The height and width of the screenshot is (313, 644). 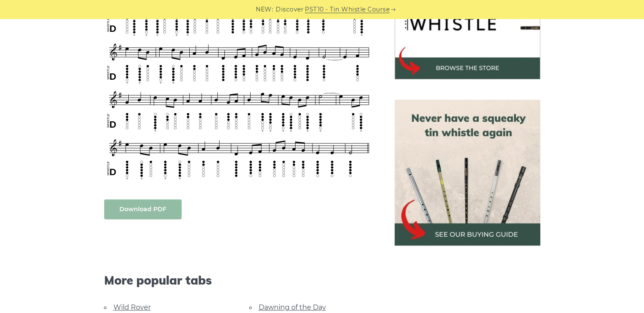 What do you see at coordinates (468, 172) in the screenshot?
I see `img: tin whistle buying guide` at bounding box center [468, 172].